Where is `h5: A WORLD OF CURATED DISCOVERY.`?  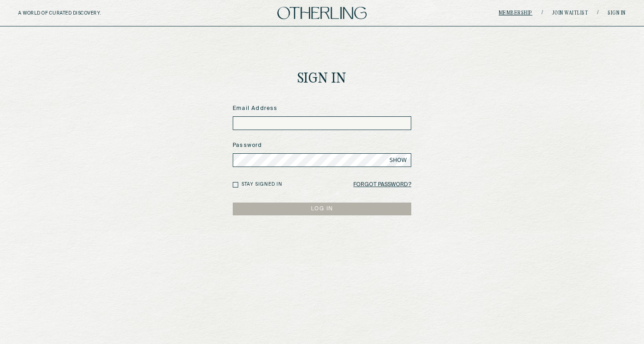
h5: A WORLD OF CURATED DISCOVERY. is located at coordinates (79, 13).